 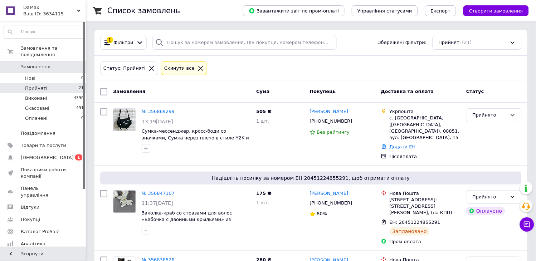 I want to click on span: Замовлення та повідомлення, so click(x=53, y=52).